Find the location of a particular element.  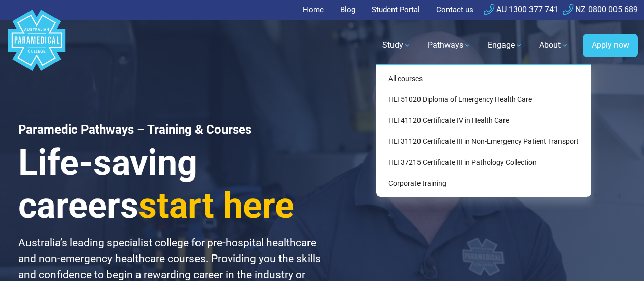

a: Pathways is located at coordinates (450, 45).